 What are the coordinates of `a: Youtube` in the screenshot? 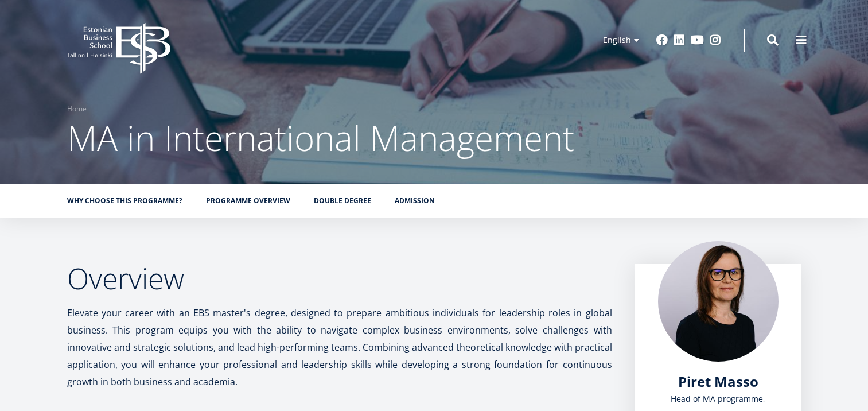 It's located at (697, 40).